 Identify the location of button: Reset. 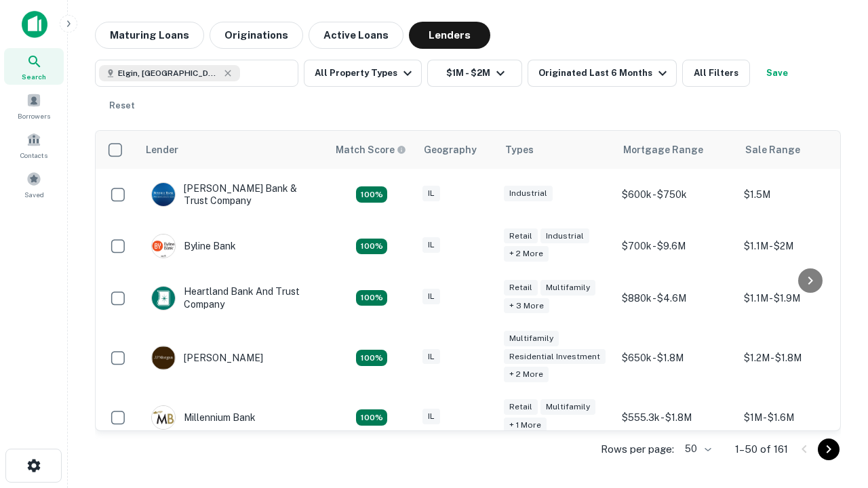
(122, 106).